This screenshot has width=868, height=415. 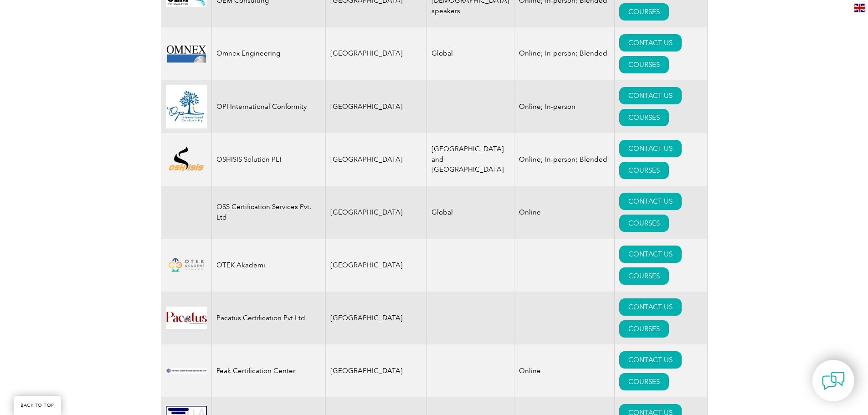 I want to click on td: OTEK Akademi, so click(x=268, y=265).